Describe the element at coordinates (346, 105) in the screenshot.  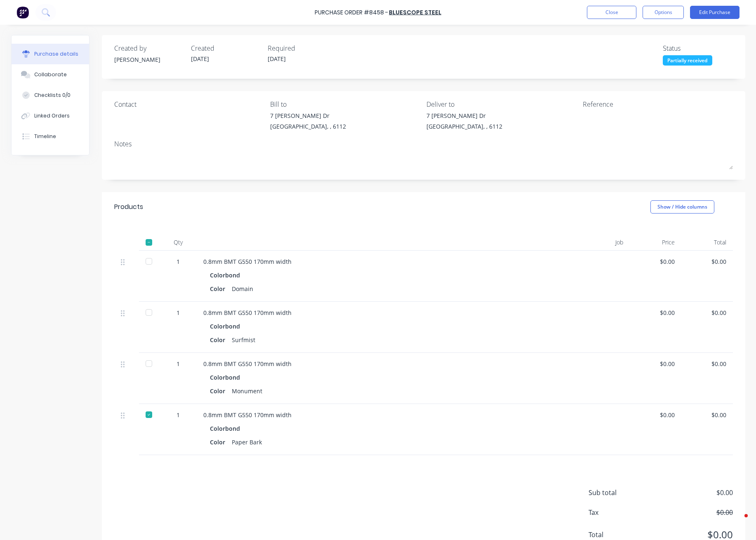
I see `div: Bill to` at that location.